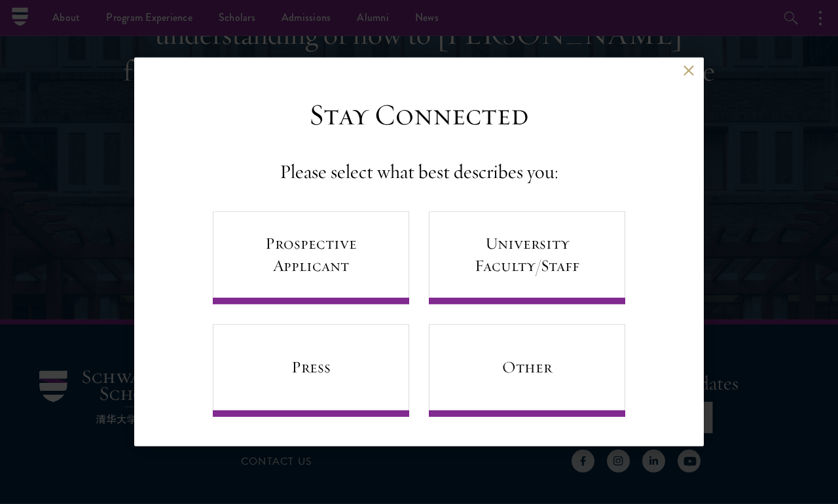 The height and width of the screenshot is (504, 838). Describe the element at coordinates (311, 258) in the screenshot. I see `a: Prospective Applicant` at that location.